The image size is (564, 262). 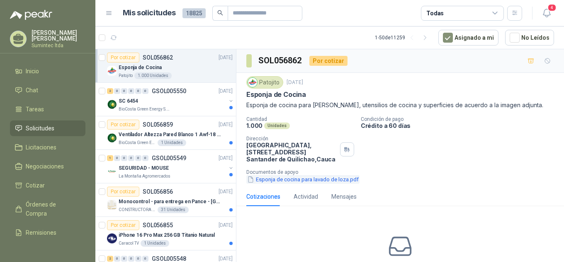 What do you see at coordinates (143, 168) in the screenshot?
I see `p: SEGURIDAD - MOUSE` at bounding box center [143, 168].